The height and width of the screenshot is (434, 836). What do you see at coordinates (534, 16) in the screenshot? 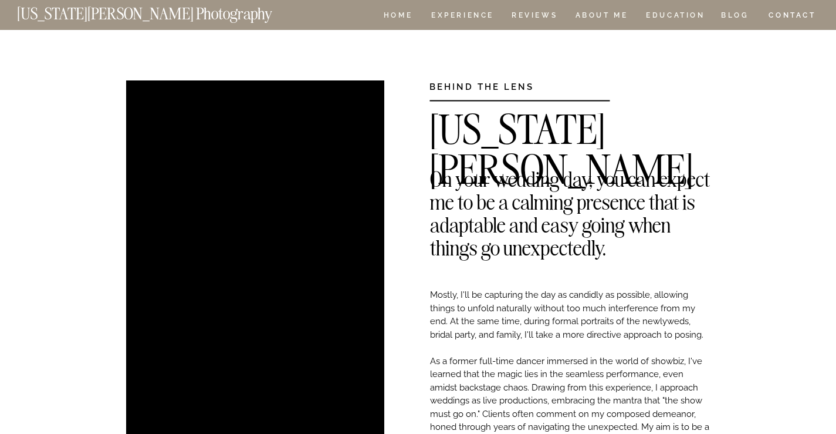
I see `a: REVIEWS` at bounding box center [534, 16].